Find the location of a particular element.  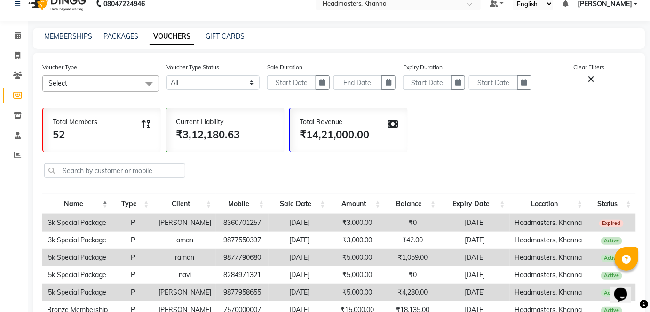

td: 8360701257 is located at coordinates (242, 222).